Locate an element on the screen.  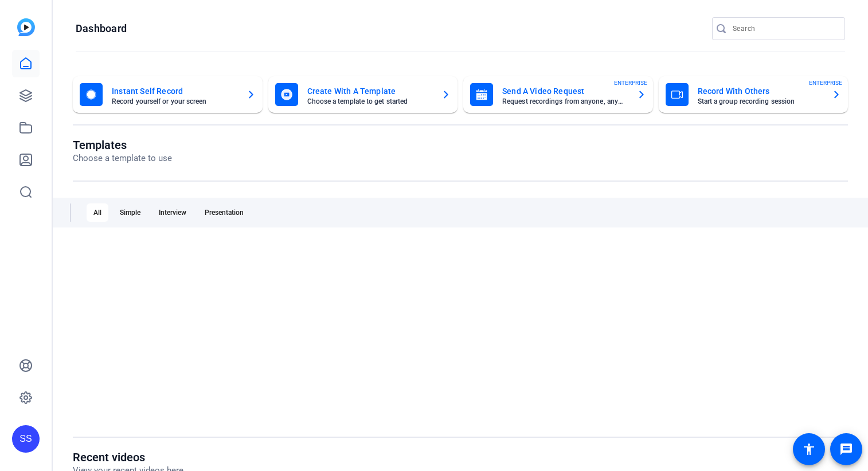
div: Interview is located at coordinates (173, 212).